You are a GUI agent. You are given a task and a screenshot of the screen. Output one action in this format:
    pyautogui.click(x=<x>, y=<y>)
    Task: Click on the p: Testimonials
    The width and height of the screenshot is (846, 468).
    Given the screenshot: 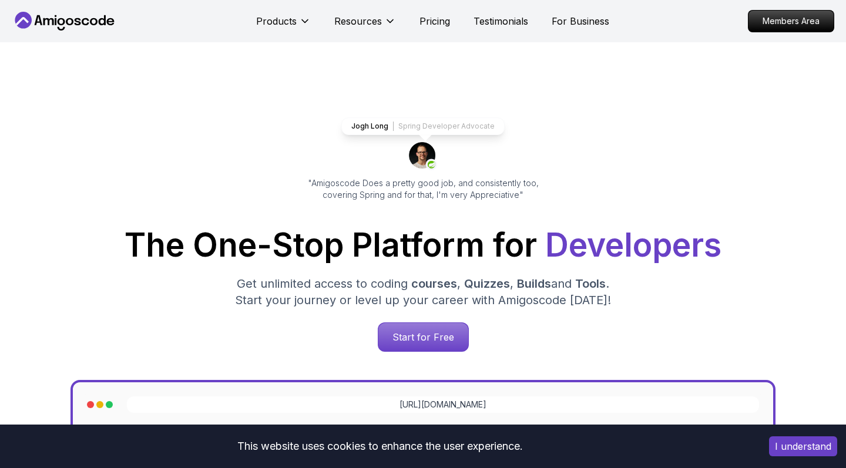 What is the action you would take?
    pyautogui.click(x=501, y=21)
    